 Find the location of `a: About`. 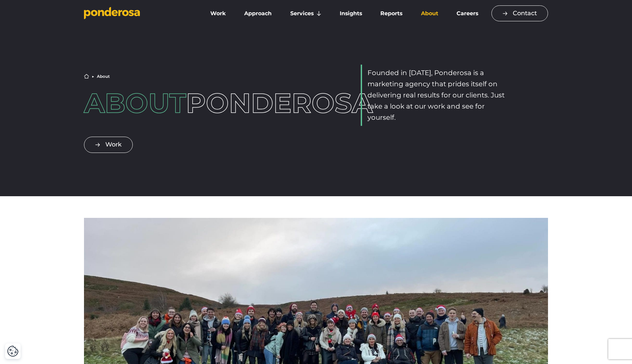

a: About is located at coordinates (429, 14).